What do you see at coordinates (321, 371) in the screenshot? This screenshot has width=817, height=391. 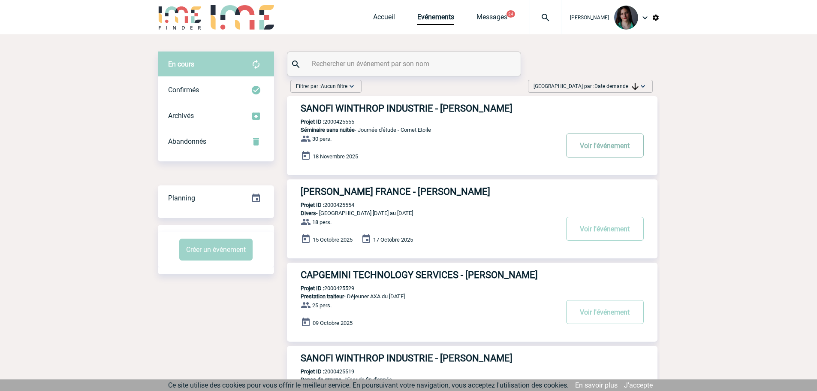 I see `p: 2000425519` at bounding box center [321, 371].